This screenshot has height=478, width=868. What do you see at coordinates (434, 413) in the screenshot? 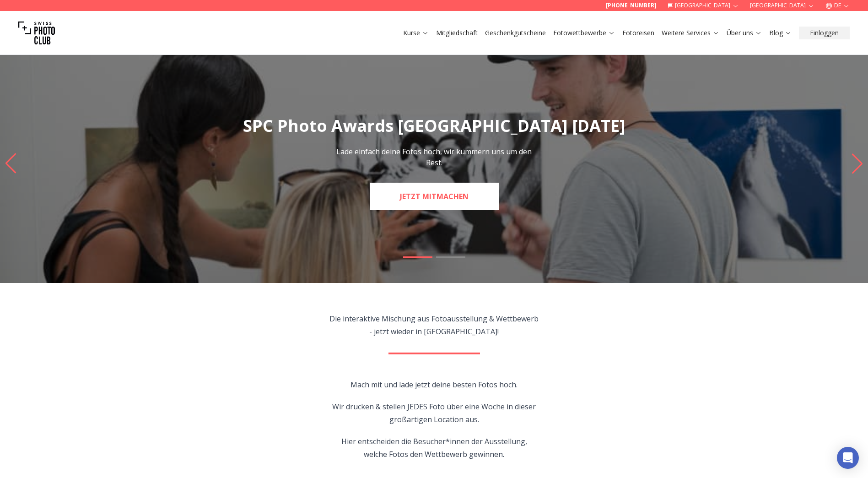
I see `p: Wir drucken & stellen JEDES Foto über eine Woche in dieser großartigen Location aus.` at bounding box center [434, 413].